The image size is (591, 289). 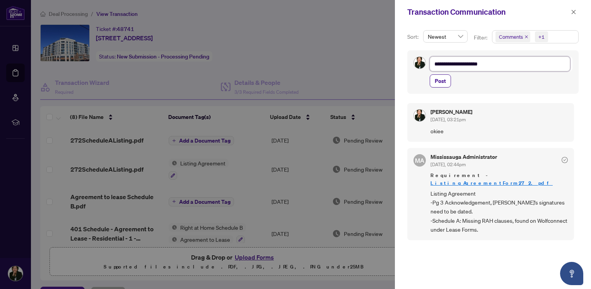 I want to click on a: ListingAgreementForm272.pdf, so click(x=492, y=183).